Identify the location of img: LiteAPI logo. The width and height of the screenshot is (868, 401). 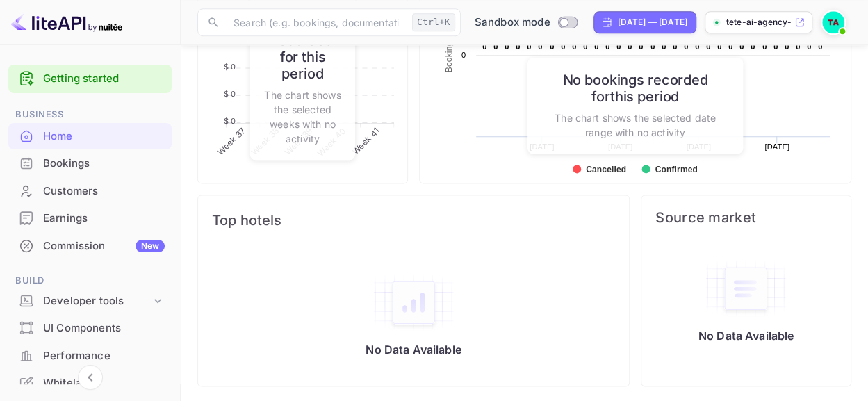
(67, 23).